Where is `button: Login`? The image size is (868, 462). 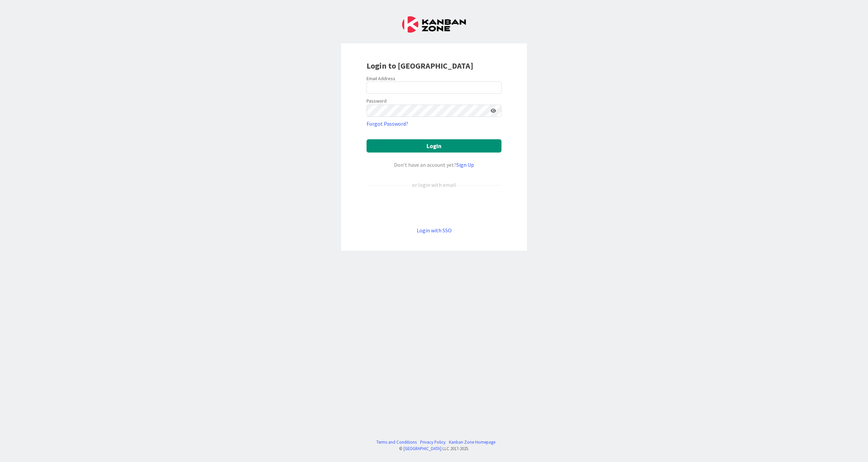 button: Login is located at coordinates (434, 146).